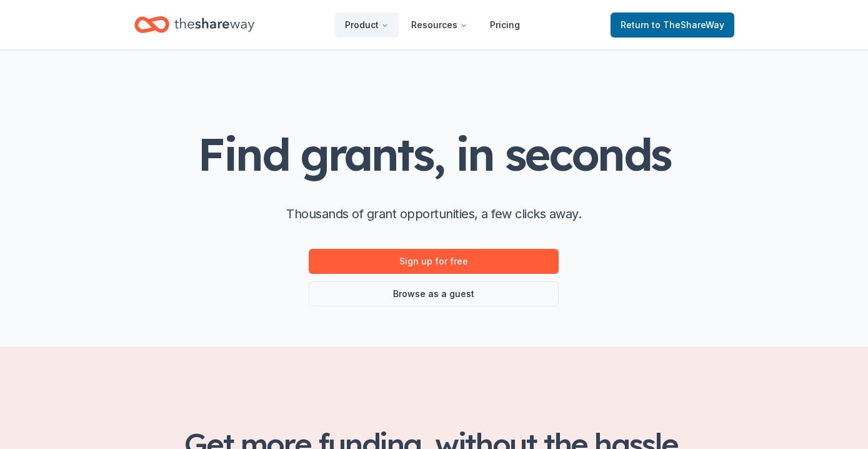 Image resolution: width=868 pixels, height=449 pixels. I want to click on p: Thousands of grant opportunities, a few clicks away., so click(434, 214).